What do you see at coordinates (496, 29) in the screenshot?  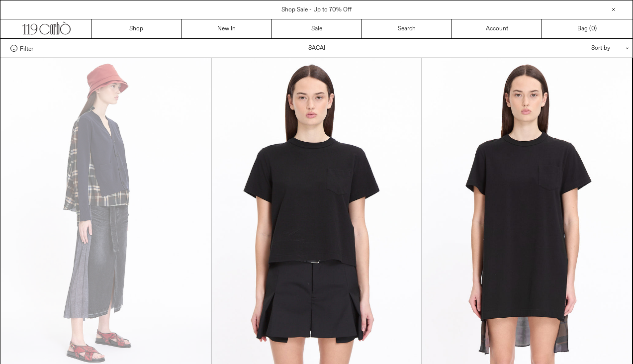 I see `a: Account` at bounding box center [496, 29].